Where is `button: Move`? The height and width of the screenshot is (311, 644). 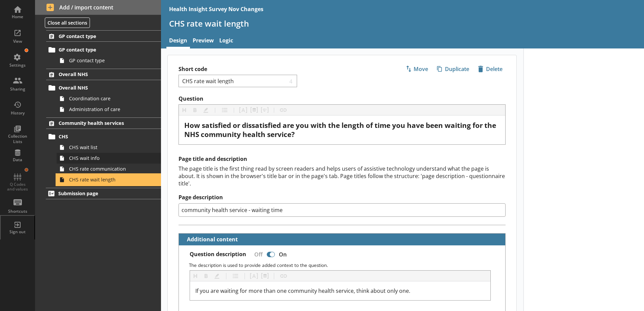
button: Move is located at coordinates (417, 69).